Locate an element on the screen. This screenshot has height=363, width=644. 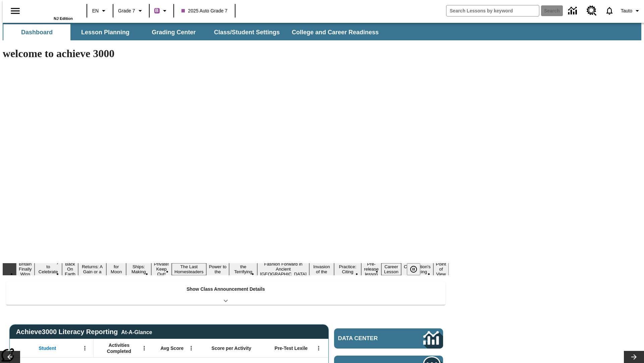
button: Open side menu is located at coordinates (15, 11).